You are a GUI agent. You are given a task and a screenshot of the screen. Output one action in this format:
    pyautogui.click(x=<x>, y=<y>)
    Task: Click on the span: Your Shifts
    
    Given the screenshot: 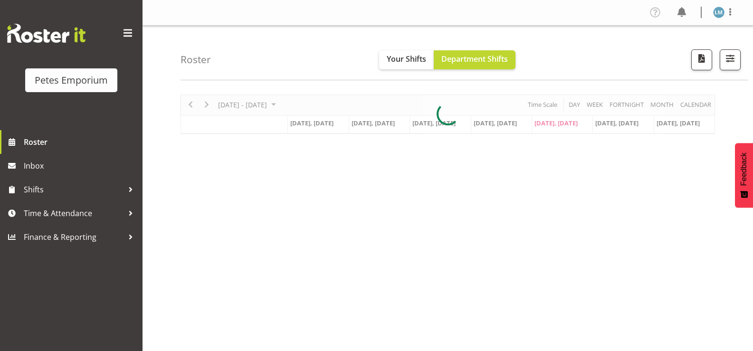 What is the action you would take?
    pyautogui.click(x=406, y=59)
    